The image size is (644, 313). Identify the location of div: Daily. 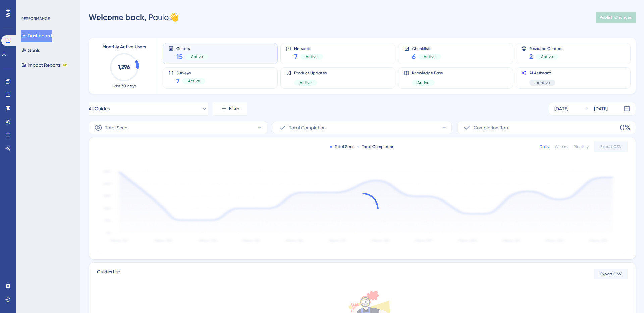
(544, 147).